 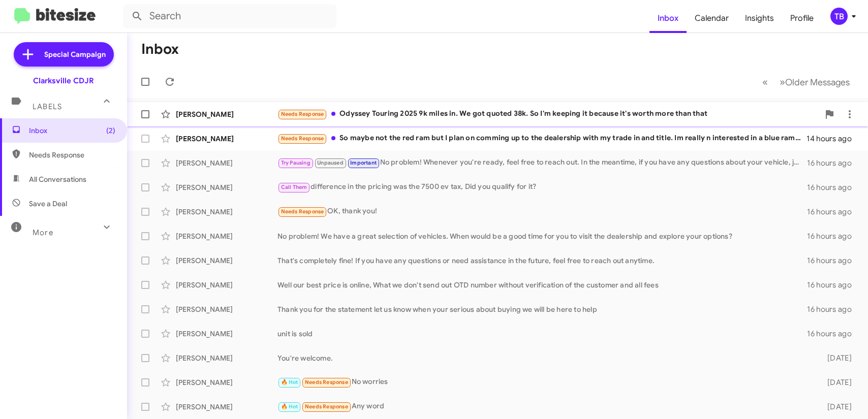 I want to click on span: Try Pausing, so click(x=296, y=163).